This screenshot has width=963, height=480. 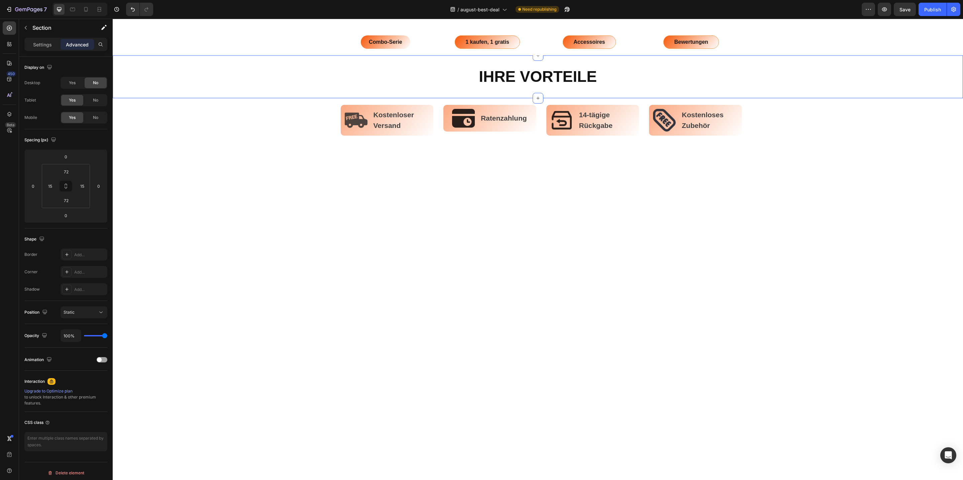 What do you see at coordinates (905, 9) in the screenshot?
I see `button: Save` at bounding box center [905, 9].